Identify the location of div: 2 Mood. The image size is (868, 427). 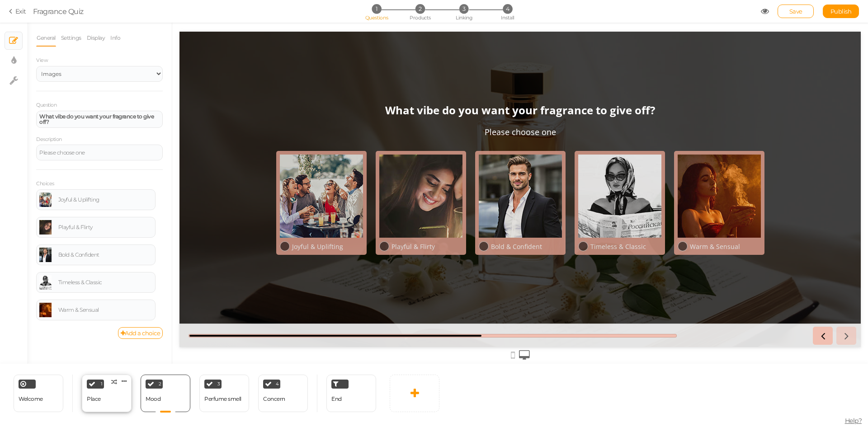
(166, 394).